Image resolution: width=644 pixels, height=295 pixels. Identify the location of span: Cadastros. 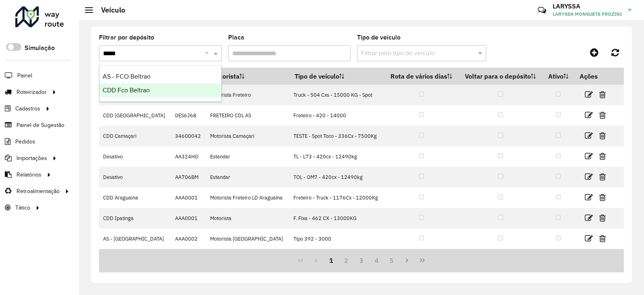
(28, 109).